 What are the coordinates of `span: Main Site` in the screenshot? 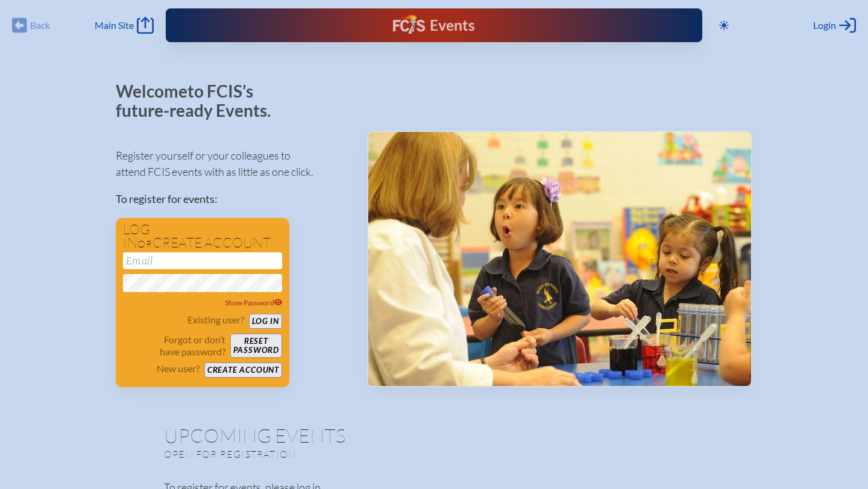 It's located at (114, 26).